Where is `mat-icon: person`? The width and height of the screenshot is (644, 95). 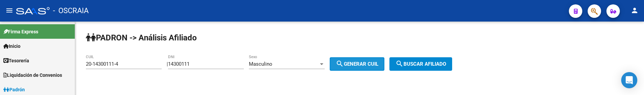 mat-icon: person is located at coordinates (634, 10).